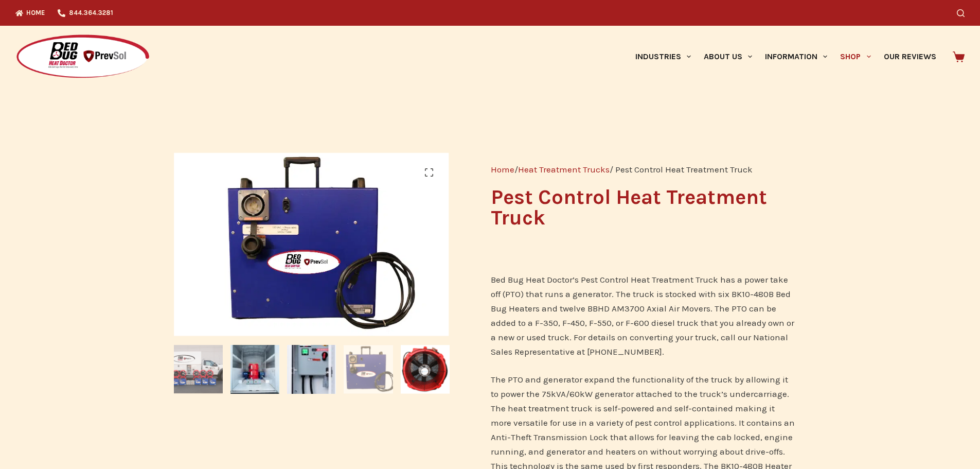 The image size is (980, 469). What do you see at coordinates (910, 57) in the screenshot?
I see `a: Our Reviews` at bounding box center [910, 57].